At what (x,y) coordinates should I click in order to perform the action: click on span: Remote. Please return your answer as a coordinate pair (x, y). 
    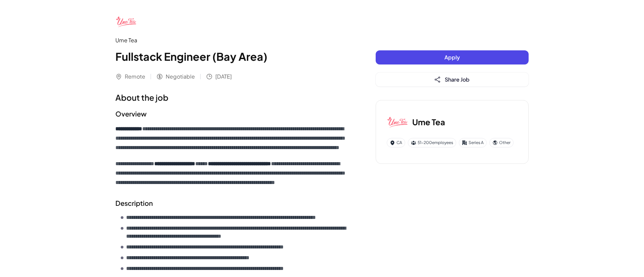
    Looking at the image, I should click on (135, 76).